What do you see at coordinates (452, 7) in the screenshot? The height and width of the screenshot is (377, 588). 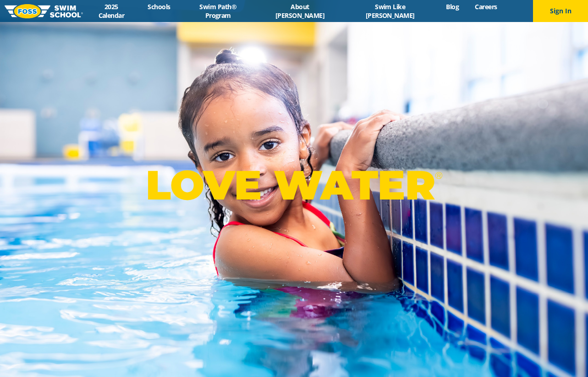 I see `a: Blog` at bounding box center [452, 7].